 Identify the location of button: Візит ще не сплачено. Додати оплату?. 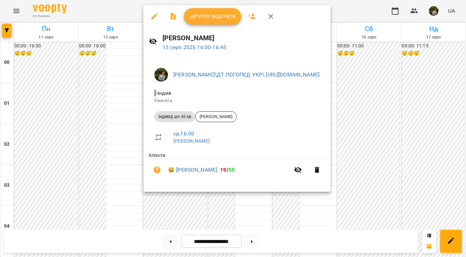
(157, 170).